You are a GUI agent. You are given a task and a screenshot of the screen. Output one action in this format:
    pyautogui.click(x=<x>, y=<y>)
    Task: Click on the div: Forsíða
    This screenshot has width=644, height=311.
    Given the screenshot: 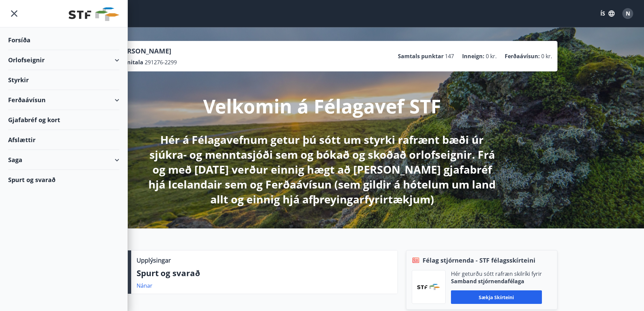 What is the action you would take?
    pyautogui.click(x=64, y=40)
    